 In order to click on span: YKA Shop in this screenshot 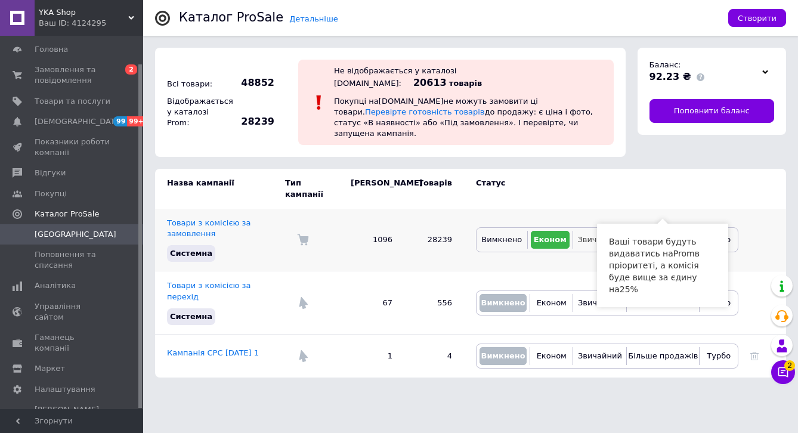, I will do `click(83, 13)`.